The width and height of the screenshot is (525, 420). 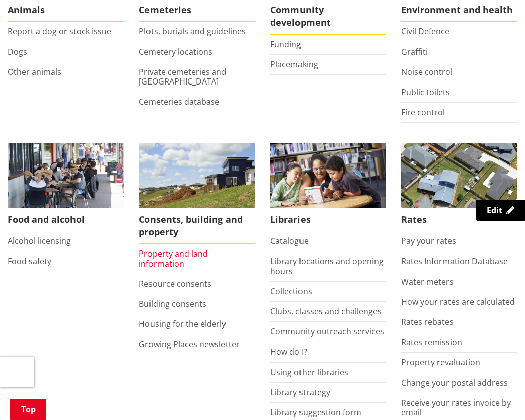 I want to click on a: Graffiti, so click(x=414, y=52).